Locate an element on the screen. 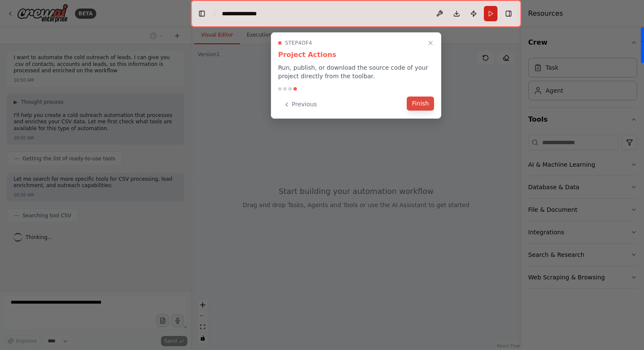 The width and height of the screenshot is (644, 350). h3: Project Actions is located at coordinates (356, 55).